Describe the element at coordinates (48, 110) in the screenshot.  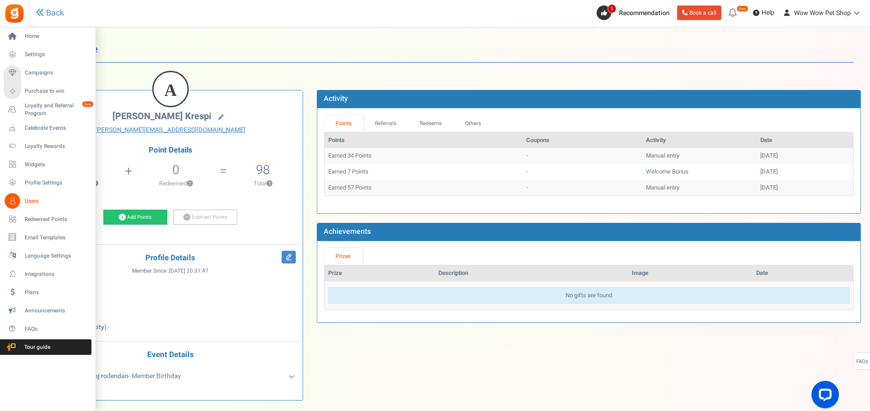
I see `a: Loyalty and Referral Program New` at that location.